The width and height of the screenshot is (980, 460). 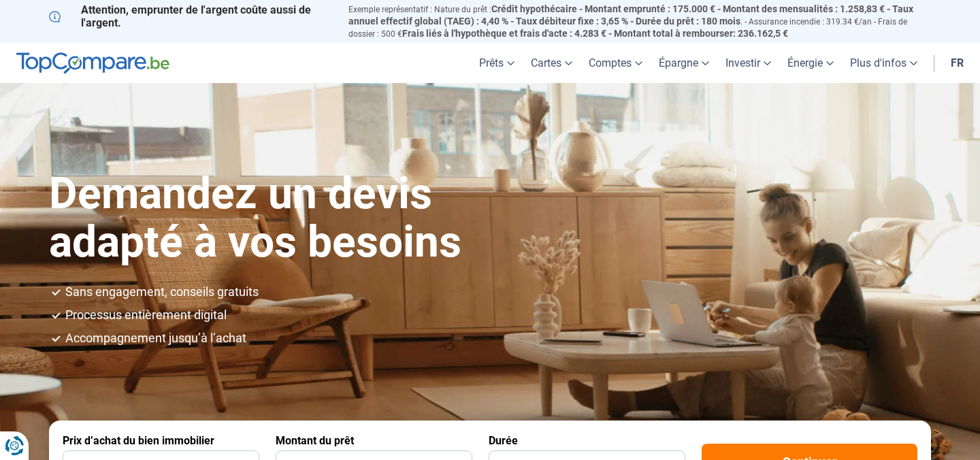 What do you see at coordinates (684, 62) in the screenshot?
I see `a: Épargne` at bounding box center [684, 62].